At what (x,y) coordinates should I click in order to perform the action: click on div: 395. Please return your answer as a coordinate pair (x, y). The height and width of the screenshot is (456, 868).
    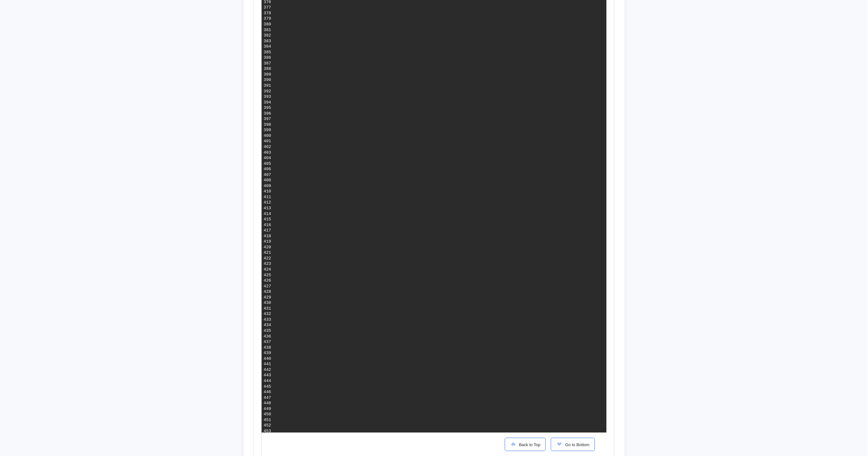
    Looking at the image, I should click on (267, 108).